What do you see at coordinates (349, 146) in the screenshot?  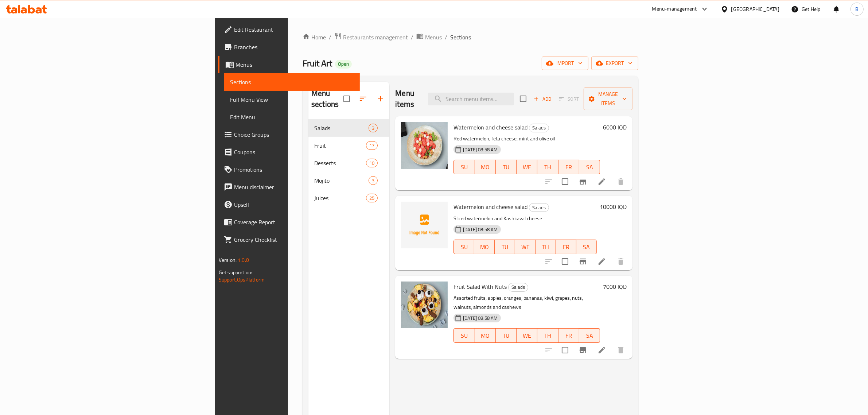 I see `div: Fruit17` at bounding box center [349, 146].